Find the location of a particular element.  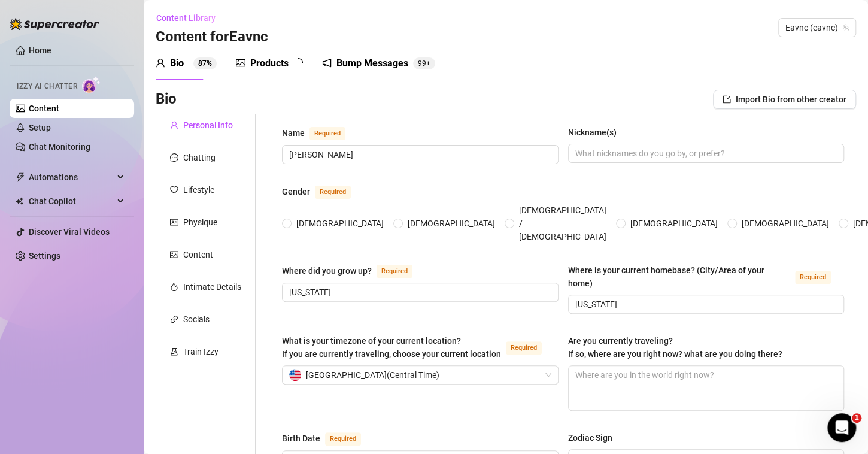

div: Socials is located at coordinates (196, 319).